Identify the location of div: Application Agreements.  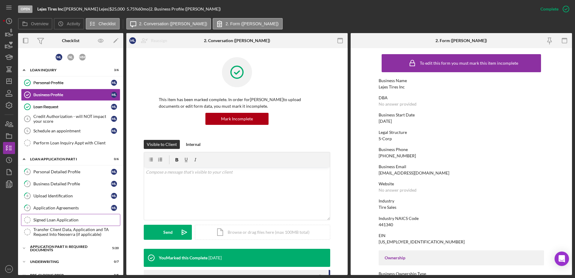
(72, 208).